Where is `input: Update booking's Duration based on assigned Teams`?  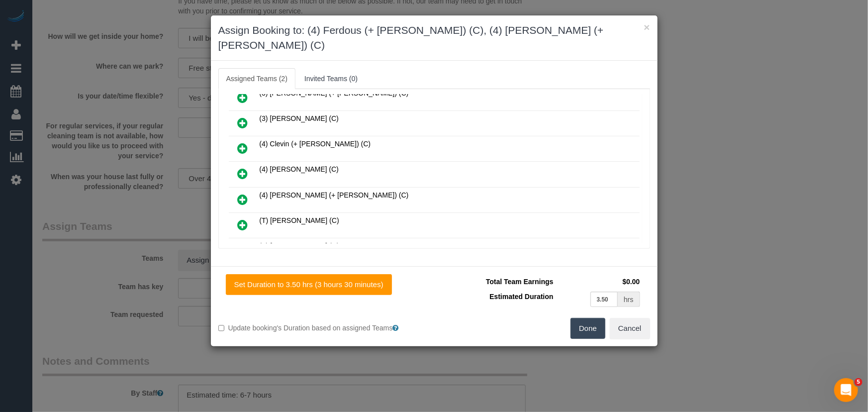
input: Update booking's Duration based on assigned Teams is located at coordinates (222, 328).